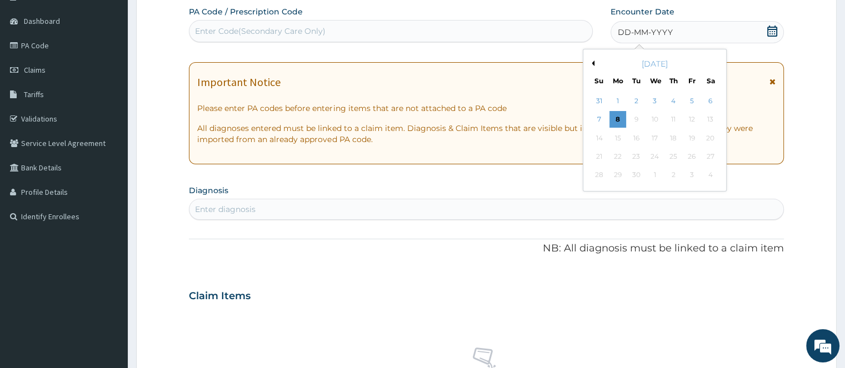  Describe the element at coordinates (42, 21) in the screenshot. I see `span: Dashboard` at that location.